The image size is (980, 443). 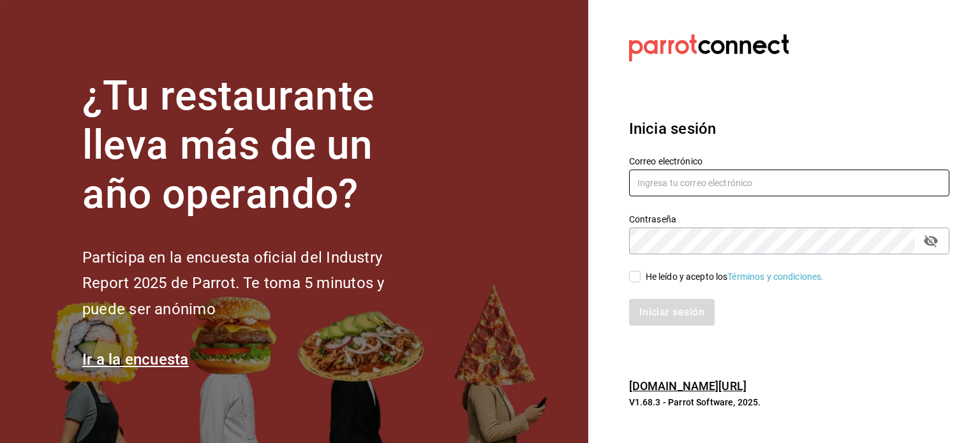 What do you see at coordinates (789, 162) in the screenshot?
I see `label: Correo electrónico` at bounding box center [789, 162].